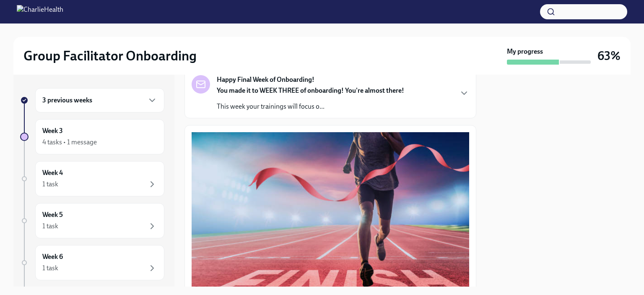 This screenshot has height=295, width=644. What do you see at coordinates (67, 101) in the screenshot?
I see `h6: 3 previous weeks` at bounding box center [67, 101].